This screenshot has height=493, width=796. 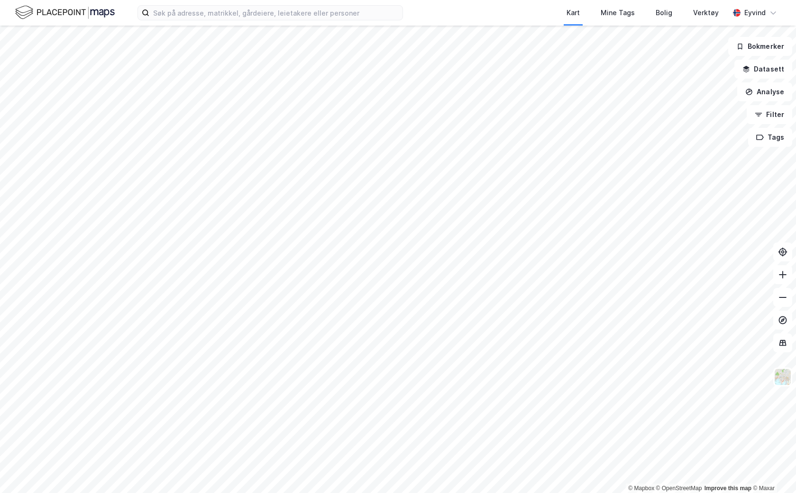 I want to click on div: Eyvind, so click(x=754, y=13).